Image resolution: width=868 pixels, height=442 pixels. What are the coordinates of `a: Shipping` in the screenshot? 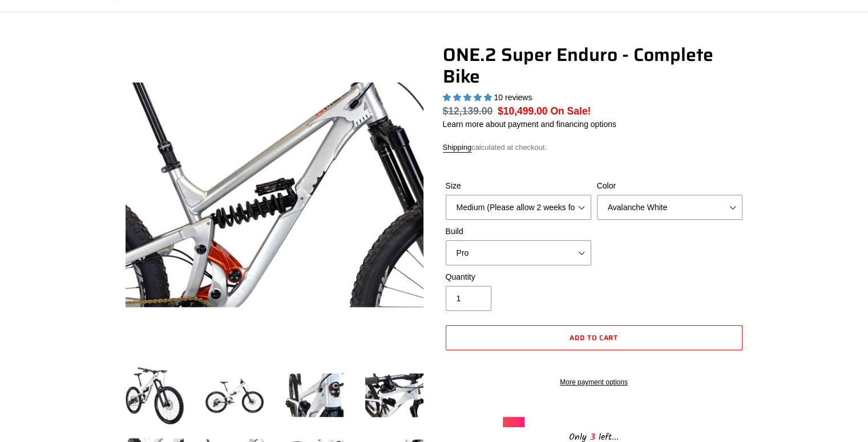 It's located at (458, 148).